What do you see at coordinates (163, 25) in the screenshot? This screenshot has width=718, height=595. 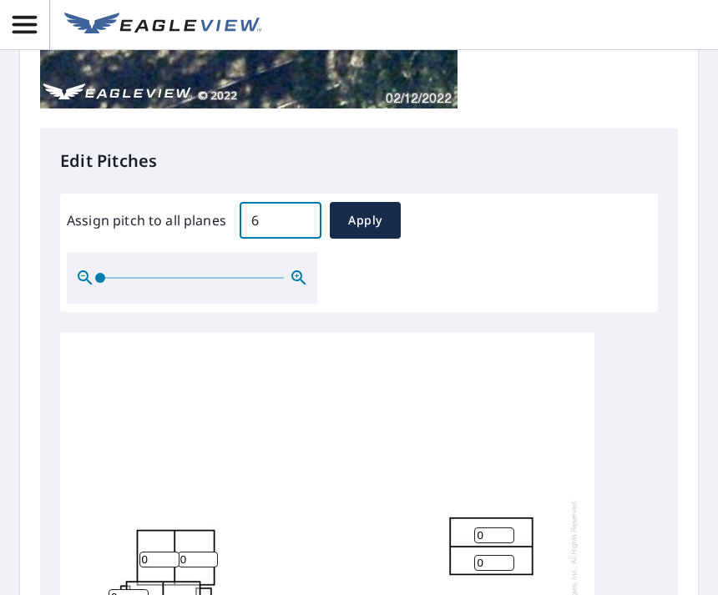 I see `img: EV Logo` at bounding box center [163, 25].